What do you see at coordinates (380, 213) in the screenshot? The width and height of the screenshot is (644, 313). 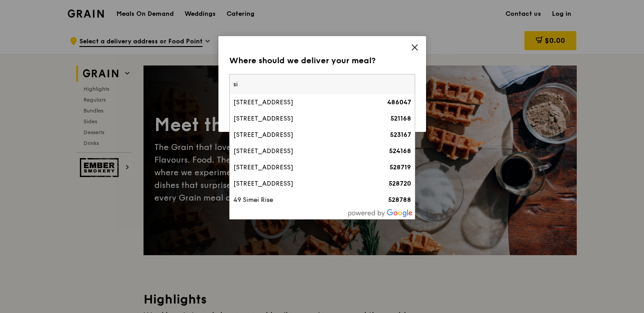 I see `img: powered-by-google.60e8a832.png` at bounding box center [380, 213].